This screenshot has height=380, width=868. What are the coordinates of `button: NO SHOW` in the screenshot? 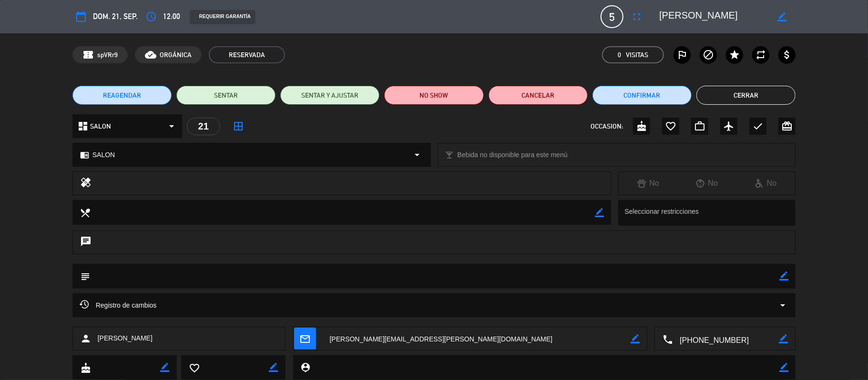 It's located at (434, 95).